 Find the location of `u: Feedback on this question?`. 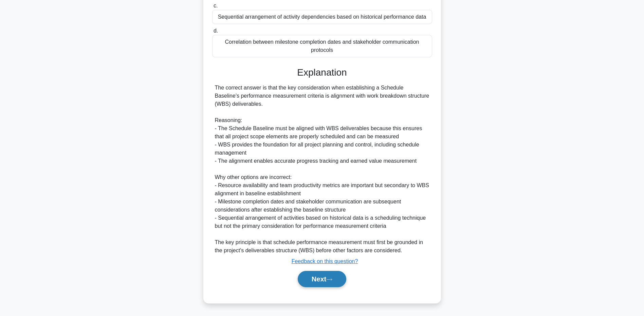

u: Feedback on this question? is located at coordinates (325, 261).